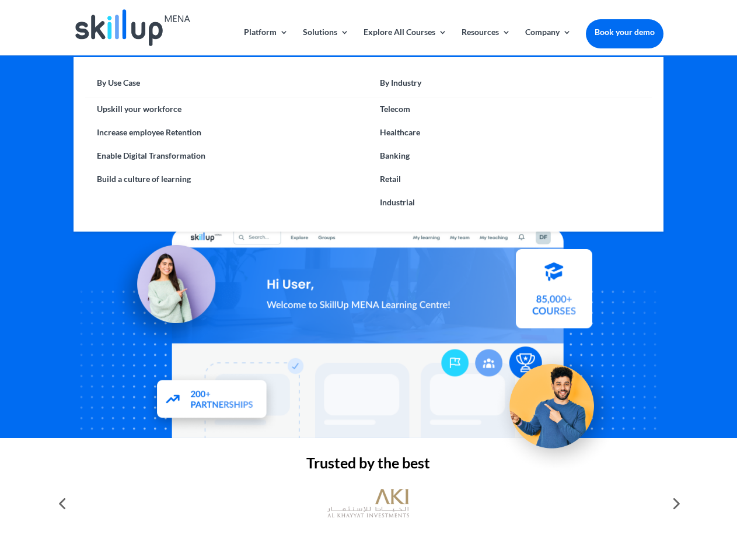  I want to click on a: Retail, so click(509, 179).